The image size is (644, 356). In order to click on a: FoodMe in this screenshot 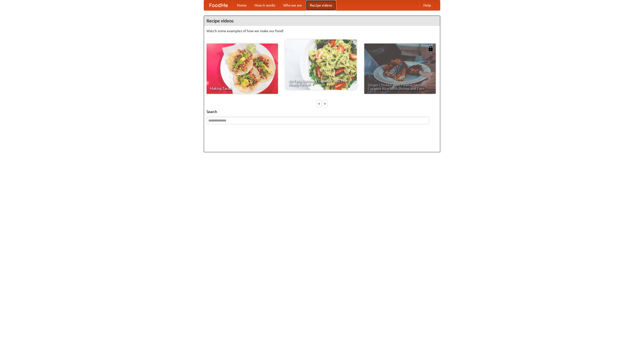, I will do `click(219, 5)`.